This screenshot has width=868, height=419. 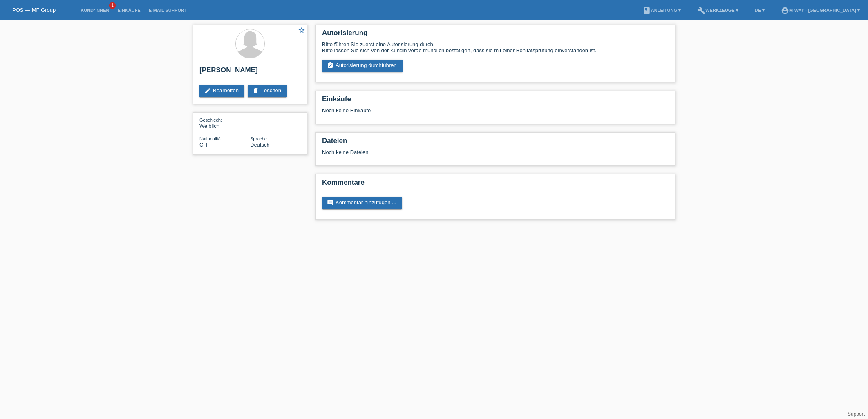 I want to click on i: assignment_turned_in, so click(x=330, y=66).